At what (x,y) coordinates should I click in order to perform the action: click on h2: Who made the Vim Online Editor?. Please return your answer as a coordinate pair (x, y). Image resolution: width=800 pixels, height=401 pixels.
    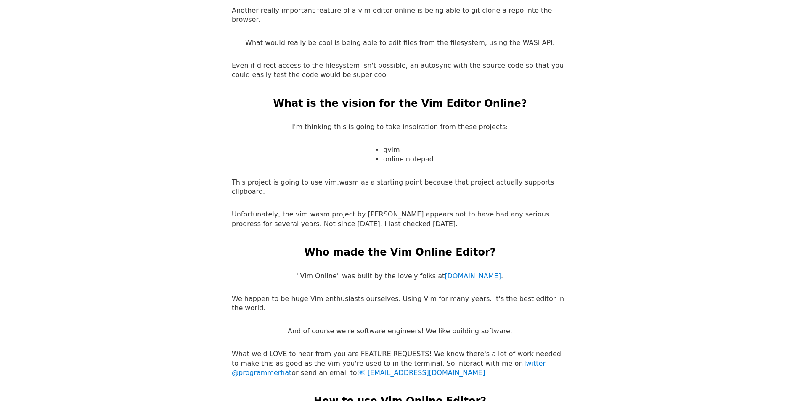
    Looking at the image, I should click on (400, 253).